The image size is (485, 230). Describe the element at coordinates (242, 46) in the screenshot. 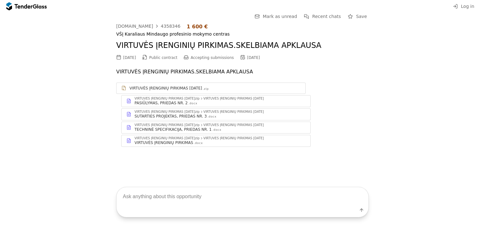

I see `h2: VIRTUVĖS ĮRENGINIŲ PIRKIMAS.SKELBIAMA APKLAUSA` at that location.